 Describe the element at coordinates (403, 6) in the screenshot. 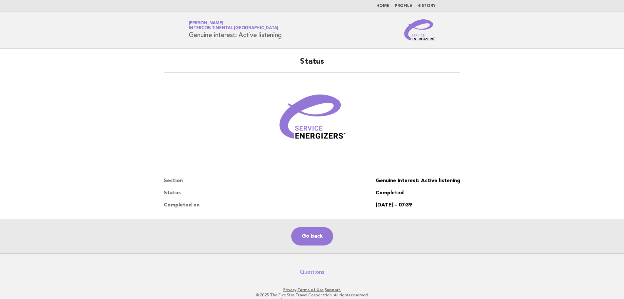

I see `a: Profile` at that location.